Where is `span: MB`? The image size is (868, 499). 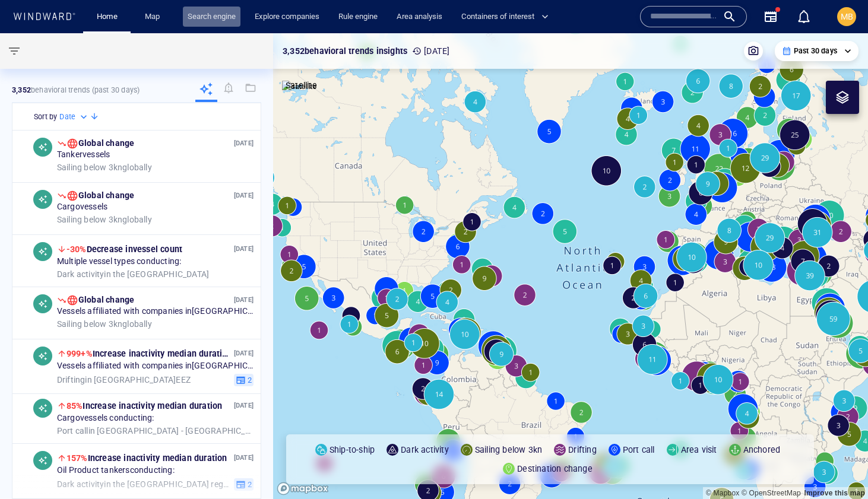 span: MB is located at coordinates (847, 16).